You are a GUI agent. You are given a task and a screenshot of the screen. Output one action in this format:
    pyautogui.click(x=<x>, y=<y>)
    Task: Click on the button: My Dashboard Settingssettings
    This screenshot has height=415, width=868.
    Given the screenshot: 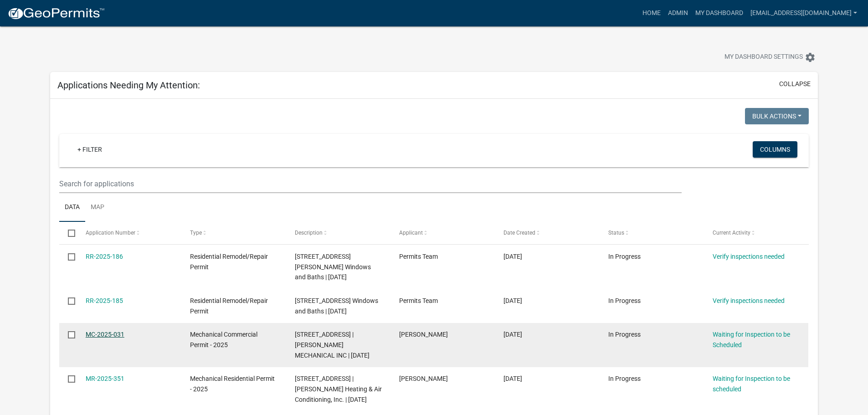 What is the action you would take?
    pyautogui.click(x=770, y=57)
    